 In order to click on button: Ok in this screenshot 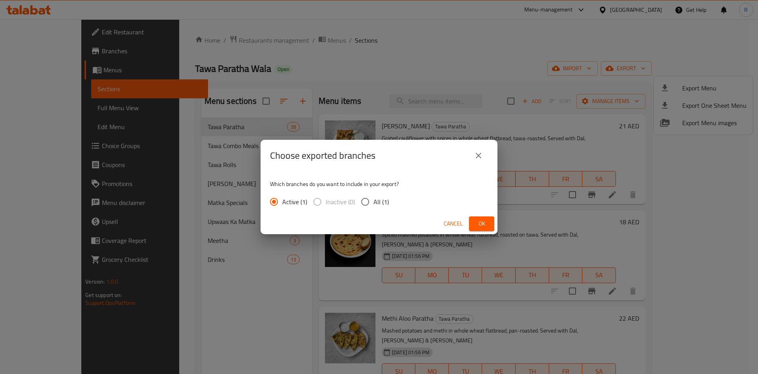, I will do `click(481, 223)`.